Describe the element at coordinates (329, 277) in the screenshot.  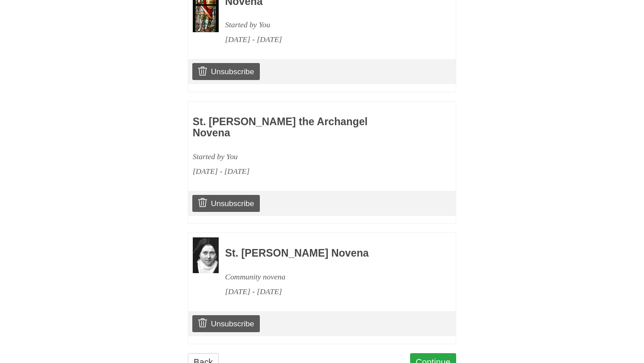
I see `div: Community novena` at that location.